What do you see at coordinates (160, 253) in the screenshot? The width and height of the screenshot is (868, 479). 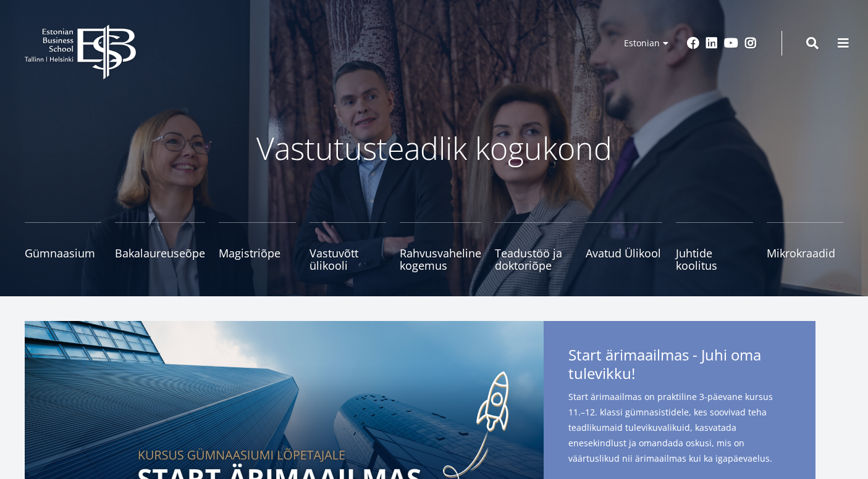 I see `span: Bakalaureuseõpe` at bounding box center [160, 253].